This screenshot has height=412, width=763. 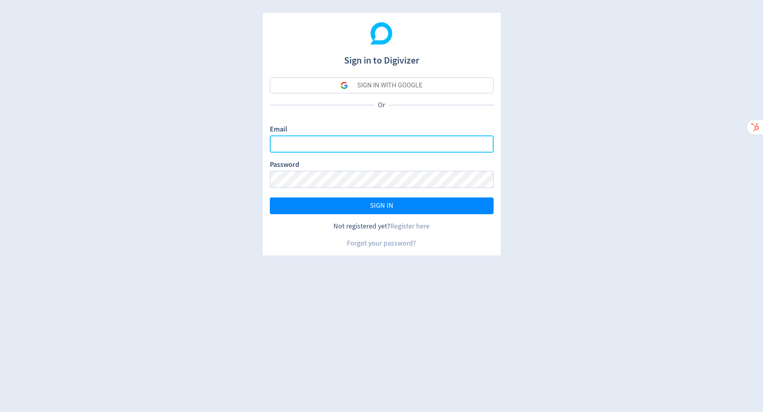 What do you see at coordinates (390, 85) in the screenshot?
I see `div: SIGN IN WITH GOOGLE` at bounding box center [390, 85].